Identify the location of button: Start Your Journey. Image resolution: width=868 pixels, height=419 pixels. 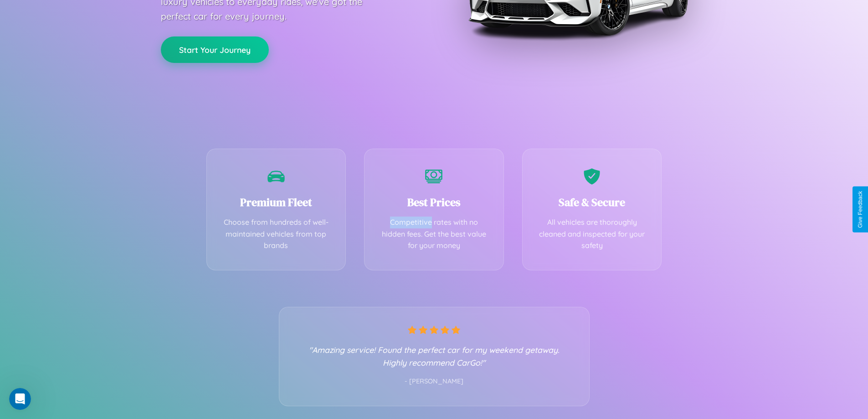
(215, 50).